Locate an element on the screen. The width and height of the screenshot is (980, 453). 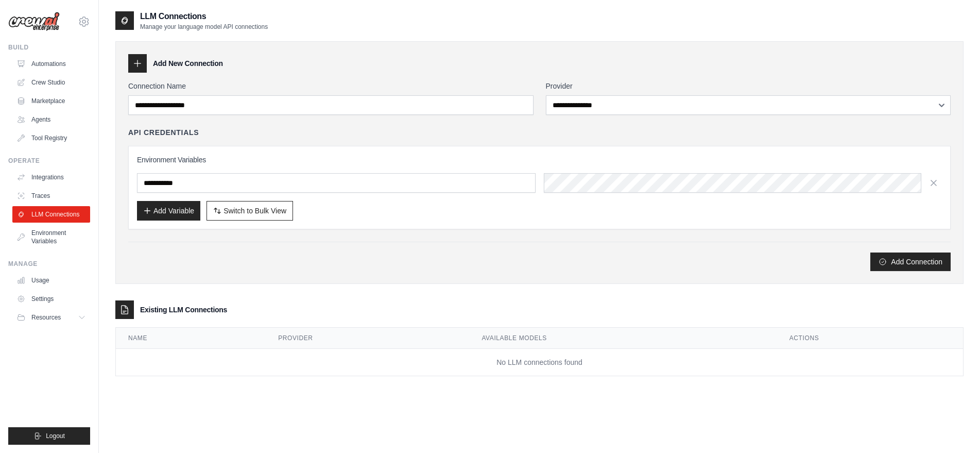
a: Usage is located at coordinates (51, 280).